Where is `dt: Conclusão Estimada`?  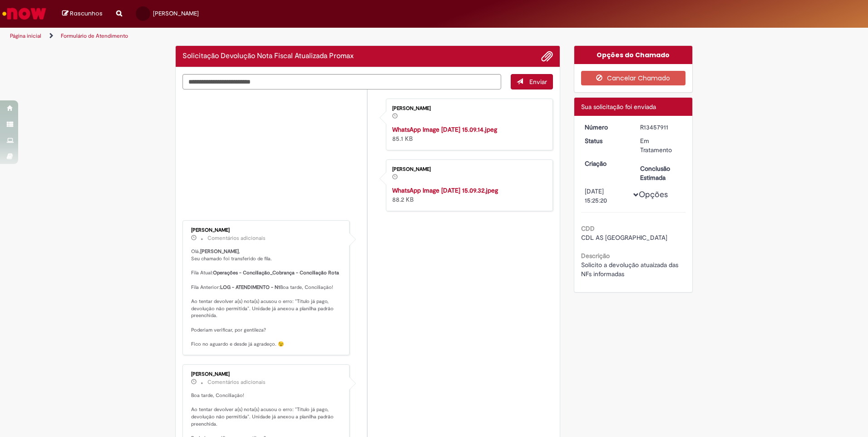
dt: Conclusão Estimada is located at coordinates (661, 173).